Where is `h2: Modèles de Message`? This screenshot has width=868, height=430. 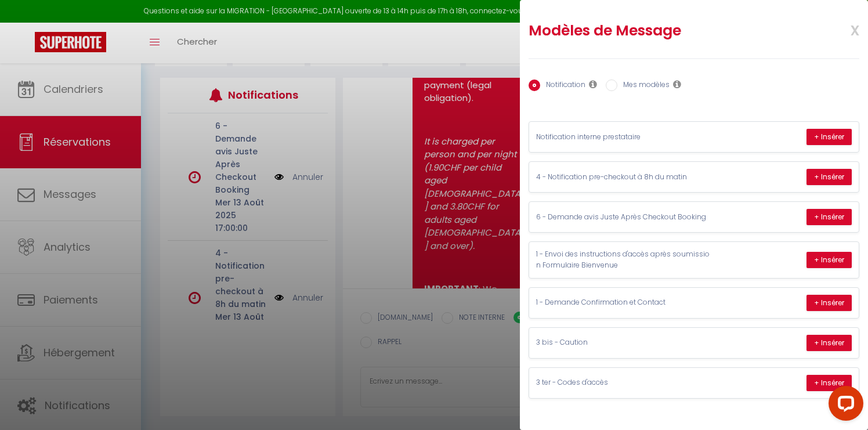 h2: Modèles de Message is located at coordinates (663, 31).